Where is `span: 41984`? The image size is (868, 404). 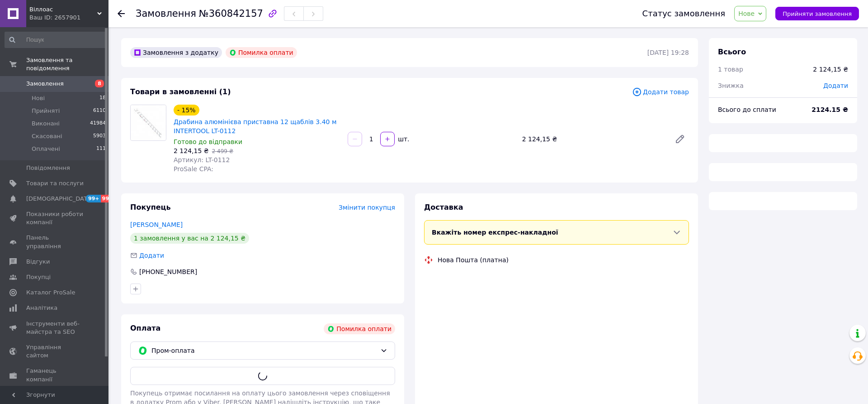 span: 41984 is located at coordinates (97, 123).